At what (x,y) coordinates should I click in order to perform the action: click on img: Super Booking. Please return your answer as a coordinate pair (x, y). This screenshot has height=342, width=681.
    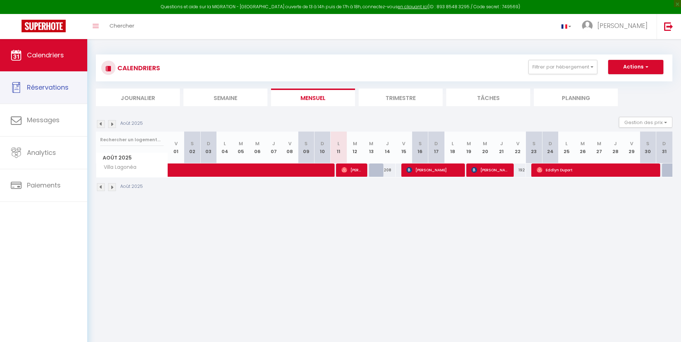
    Looking at the image, I should click on (43, 26).